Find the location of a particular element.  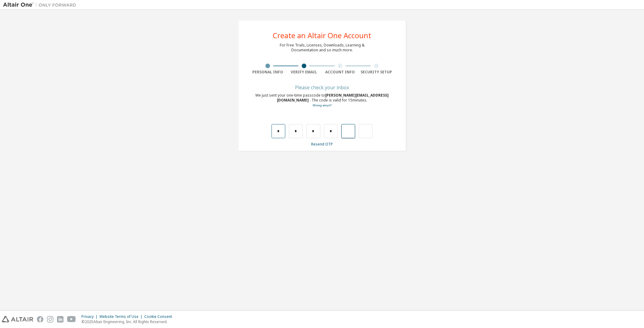

img: linkedin.svg is located at coordinates (60, 319).